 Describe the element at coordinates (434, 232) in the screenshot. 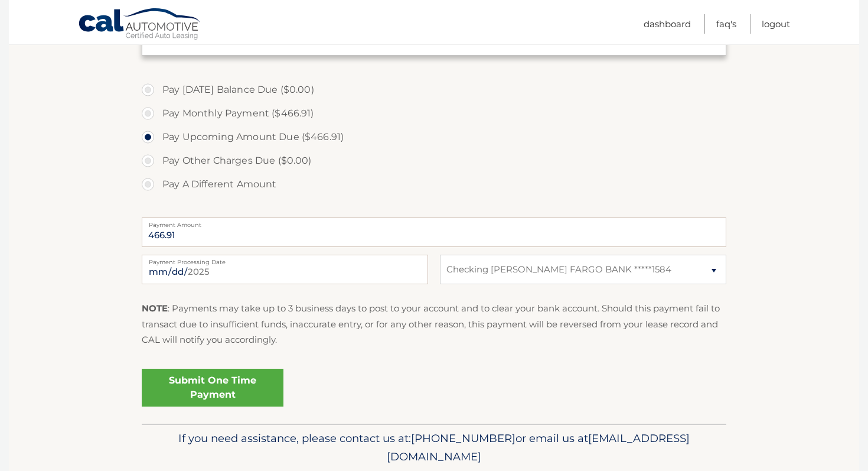

I see `input: Payment Amount` at that location.